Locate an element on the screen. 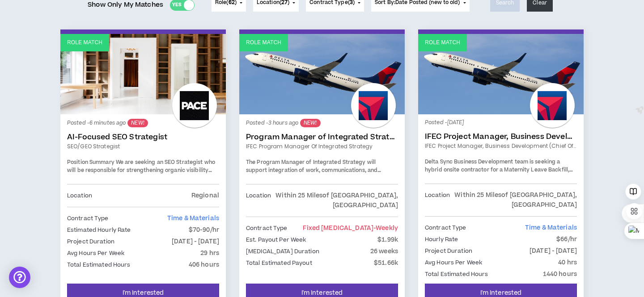  span: We are seeking an SEO Strategist who will be responsible for strengthening organic visibility and... is located at coordinates (141, 206).